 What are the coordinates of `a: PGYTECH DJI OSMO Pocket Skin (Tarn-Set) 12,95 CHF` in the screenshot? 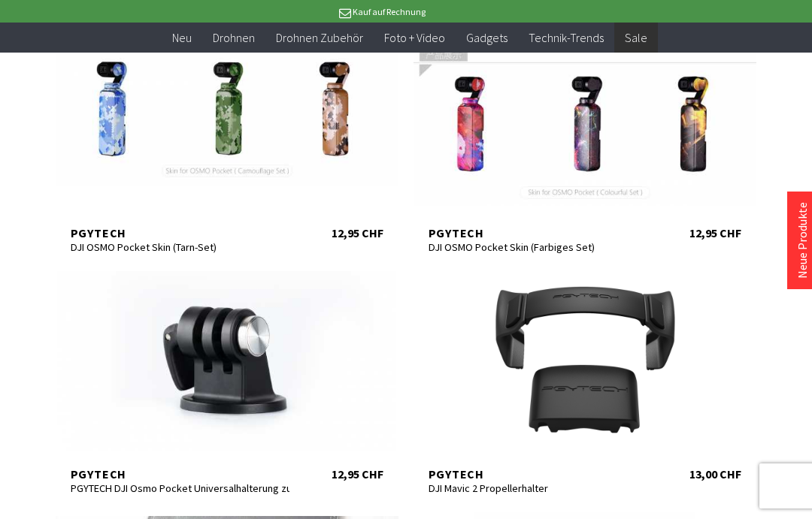 It's located at (227, 135).